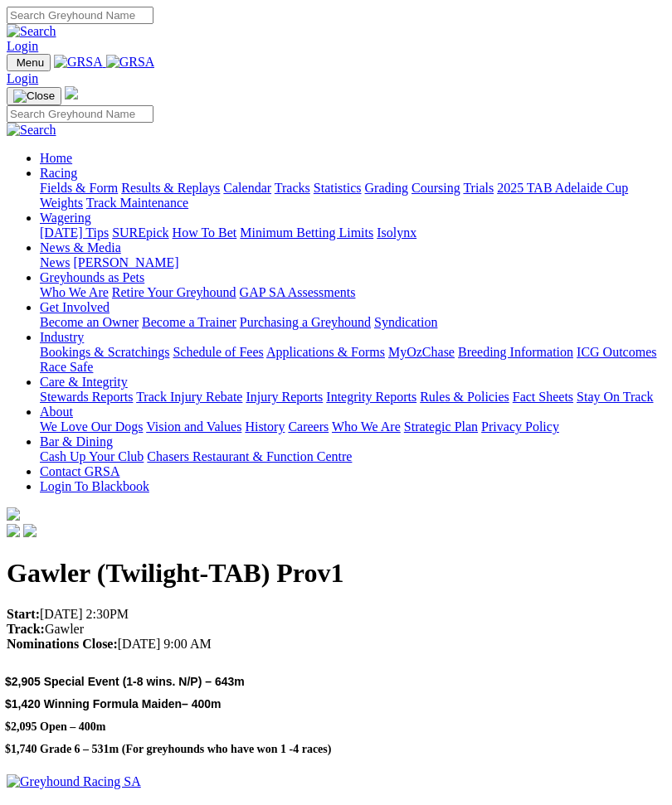 This screenshot has width=672, height=805. I want to click on a: Vision and Values, so click(193, 426).